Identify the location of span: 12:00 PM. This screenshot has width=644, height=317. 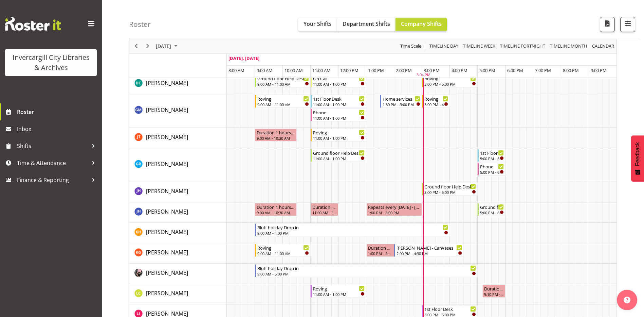
(350, 70).